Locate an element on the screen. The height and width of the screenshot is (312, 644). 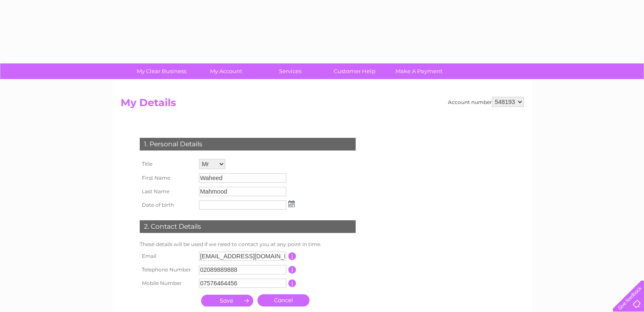
td: These details will be used if we need to contact you at any point in time. is located at coordinates (248, 244).